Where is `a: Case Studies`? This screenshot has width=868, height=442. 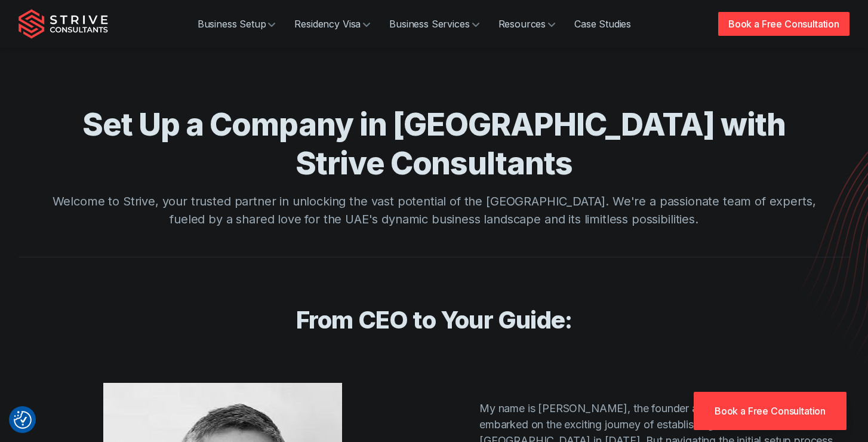 a: Case Studies is located at coordinates (603, 24).